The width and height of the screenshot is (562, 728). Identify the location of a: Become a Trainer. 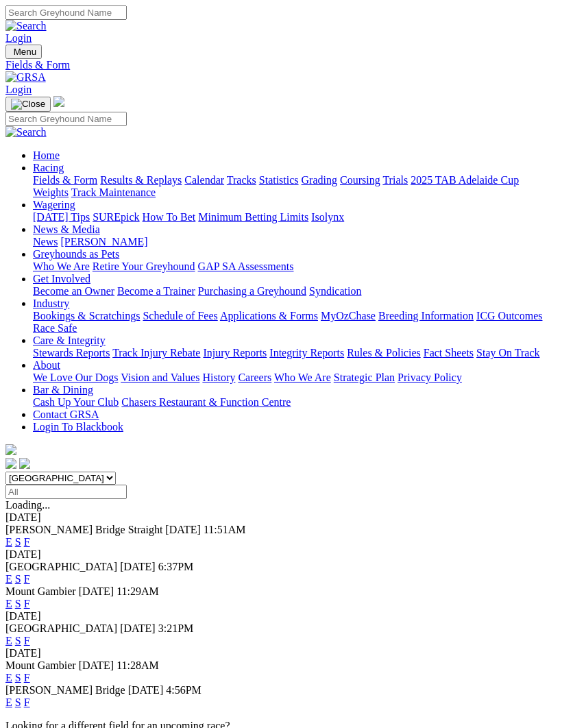
(156, 291).